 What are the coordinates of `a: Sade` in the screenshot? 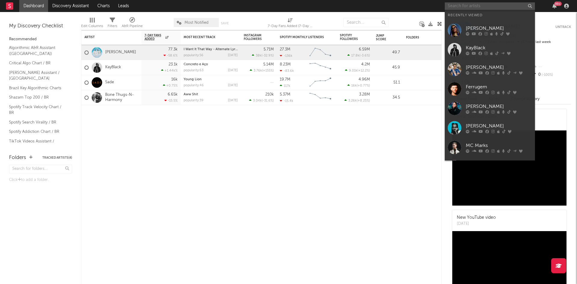 It's located at (109, 82).